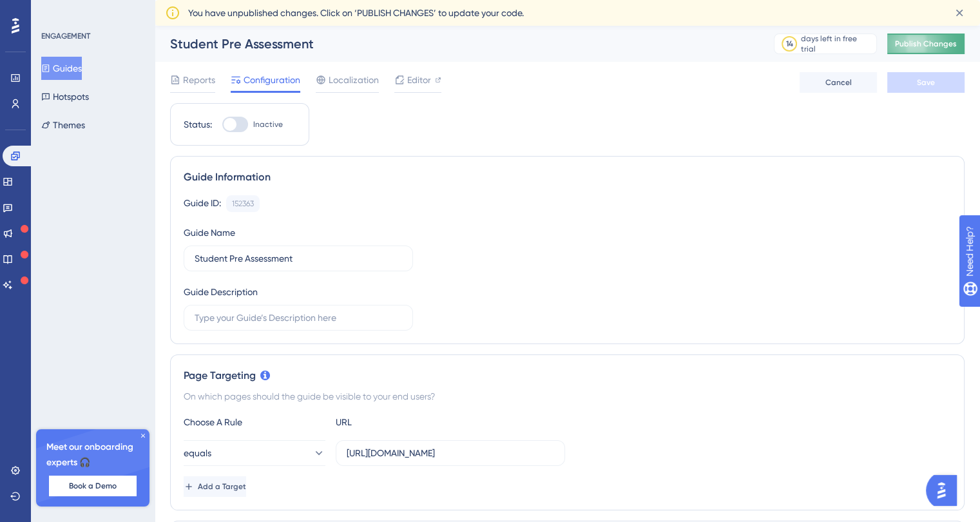 This screenshot has height=522, width=980. Describe the element at coordinates (838, 82) in the screenshot. I see `button: Cancel` at that location.